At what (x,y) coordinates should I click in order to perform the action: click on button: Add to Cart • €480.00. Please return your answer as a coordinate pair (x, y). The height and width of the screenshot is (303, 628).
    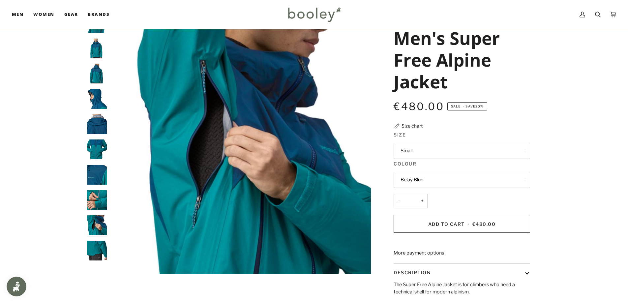
    Looking at the image, I should click on (462, 224).